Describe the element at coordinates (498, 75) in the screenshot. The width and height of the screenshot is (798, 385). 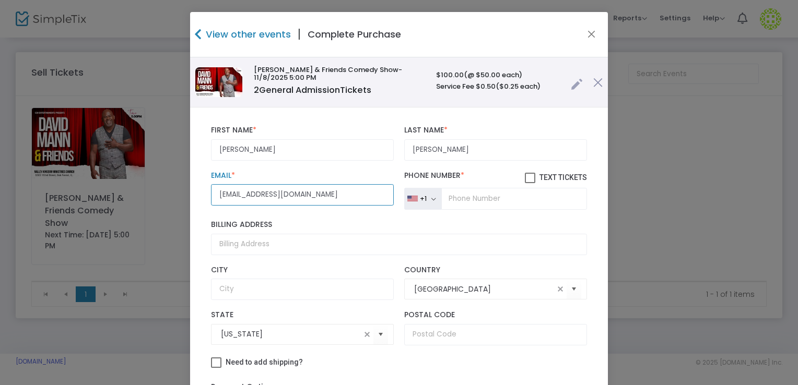
I see `h6: $100.00` at that location.